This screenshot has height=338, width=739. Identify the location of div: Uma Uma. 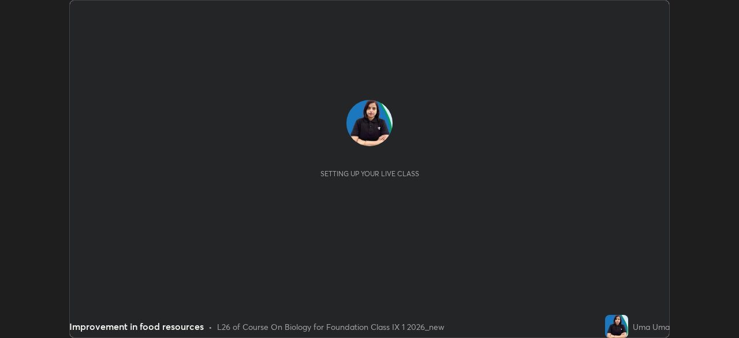
(651, 326).